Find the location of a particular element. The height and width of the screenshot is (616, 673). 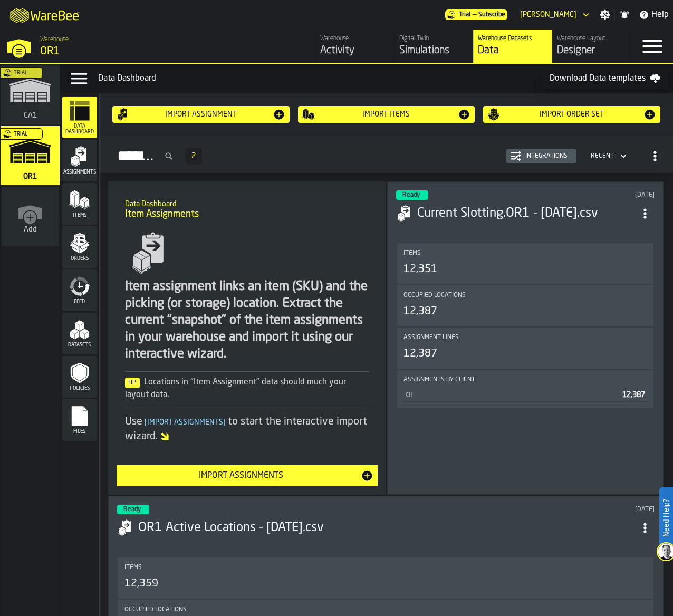

button: button-Import Order Set is located at coordinates (572, 115).